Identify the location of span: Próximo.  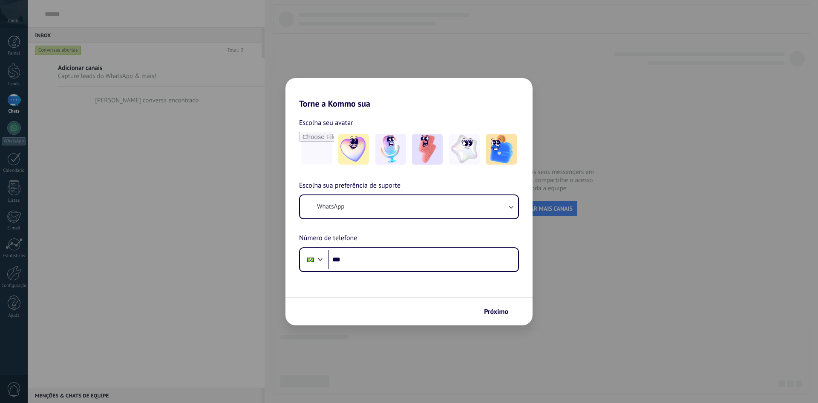
(496, 312).